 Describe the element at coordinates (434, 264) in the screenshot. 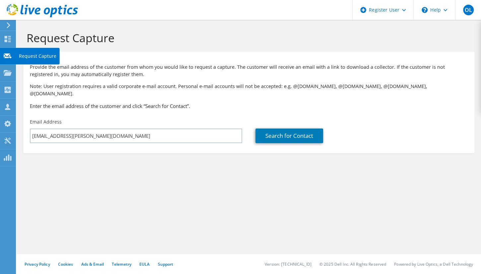

I see `li: Powered by Live Optics, a Dell Technology` at that location.